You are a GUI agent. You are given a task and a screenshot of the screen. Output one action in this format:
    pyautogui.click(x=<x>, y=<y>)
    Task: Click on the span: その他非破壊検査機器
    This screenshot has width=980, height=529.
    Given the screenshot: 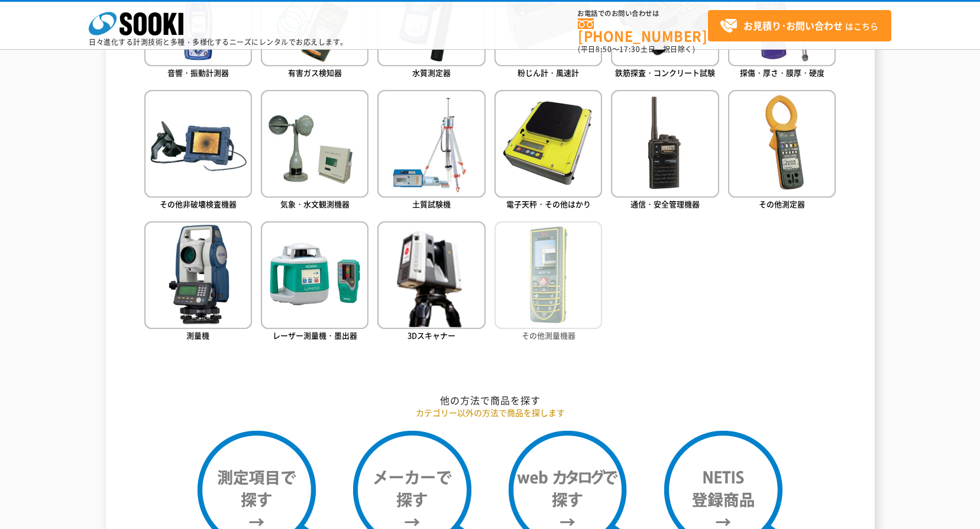 What is the action you would take?
    pyautogui.click(x=198, y=204)
    